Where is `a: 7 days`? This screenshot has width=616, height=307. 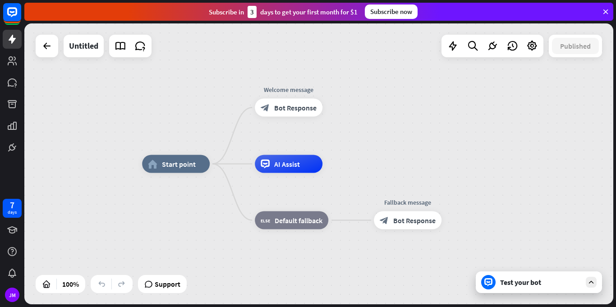 a: 7 days is located at coordinates (12, 208).